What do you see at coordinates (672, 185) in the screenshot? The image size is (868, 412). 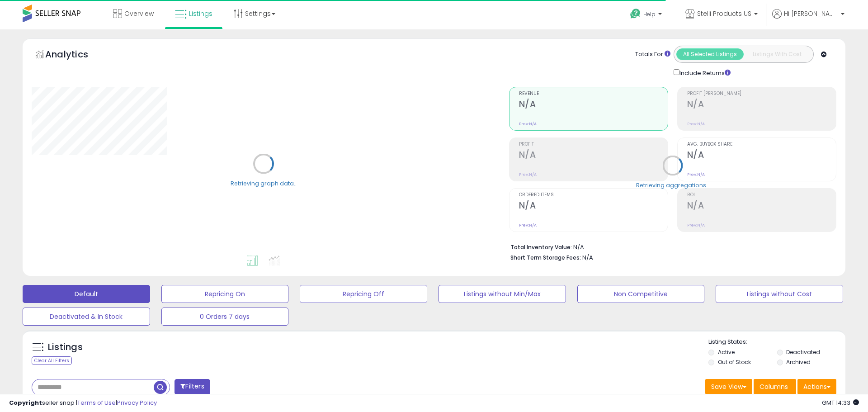 I see `div: Retrieving aggregations..` at bounding box center [672, 185].